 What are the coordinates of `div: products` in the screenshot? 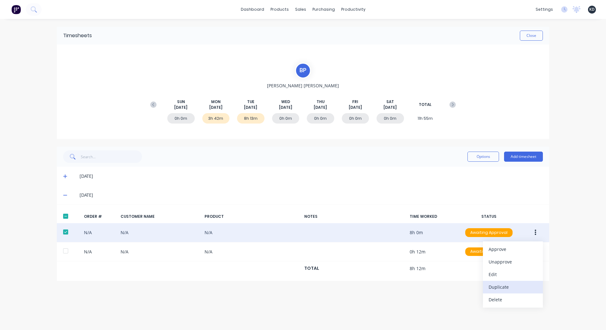 It's located at (280, 9).